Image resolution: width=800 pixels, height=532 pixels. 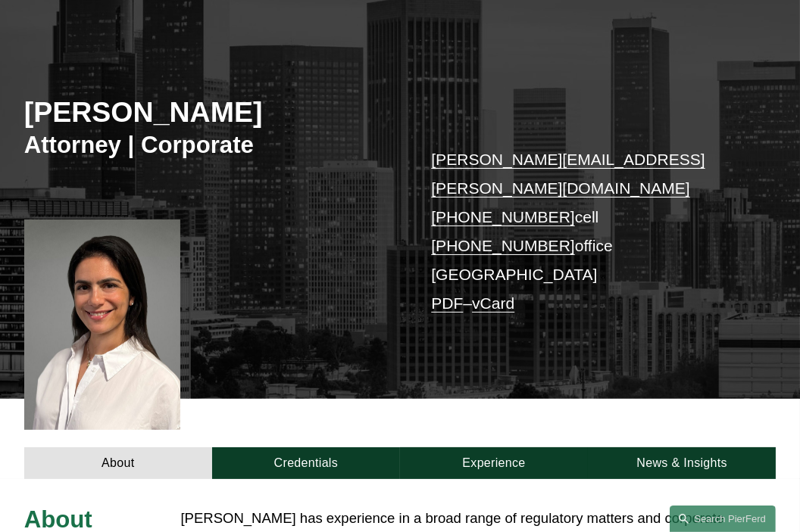 I want to click on a: News & Insights, so click(x=681, y=463).